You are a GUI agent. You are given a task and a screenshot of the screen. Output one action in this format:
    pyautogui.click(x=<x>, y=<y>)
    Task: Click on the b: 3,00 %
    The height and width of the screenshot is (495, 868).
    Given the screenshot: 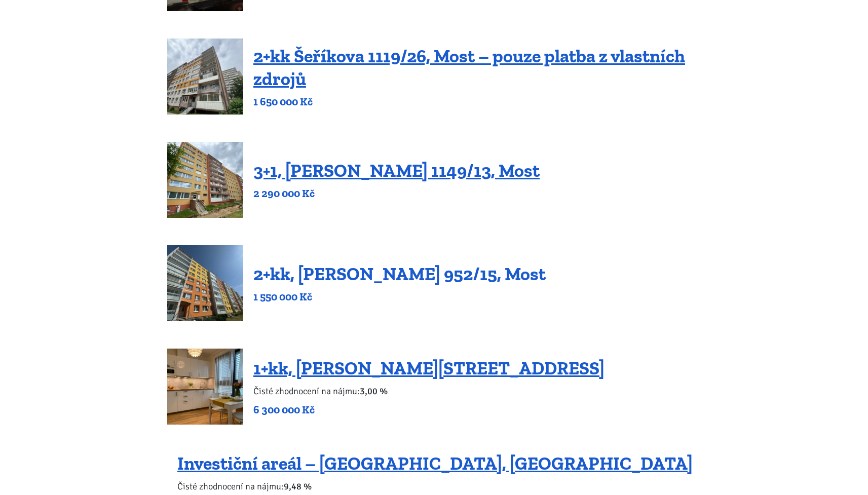 What is the action you would take?
    pyautogui.click(x=374, y=391)
    